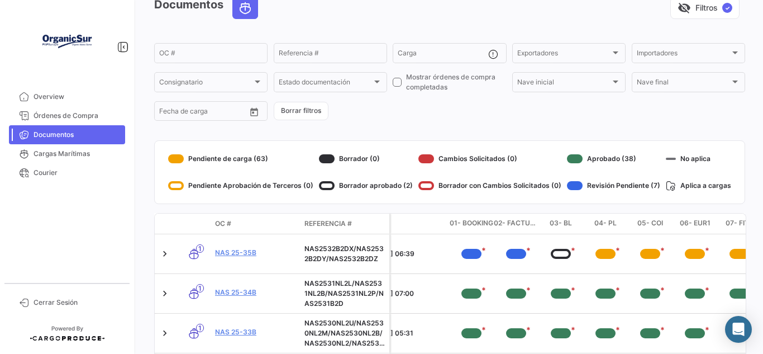 The image size is (763, 354). I want to click on span: Nave final, so click(684, 84).